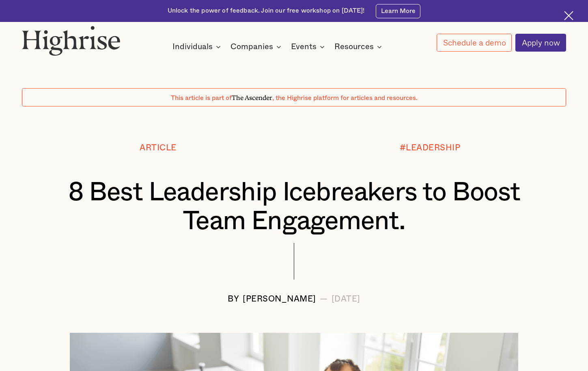 This screenshot has width=588, height=371. What do you see at coordinates (541, 43) in the screenshot?
I see `a: Apply now` at bounding box center [541, 43].